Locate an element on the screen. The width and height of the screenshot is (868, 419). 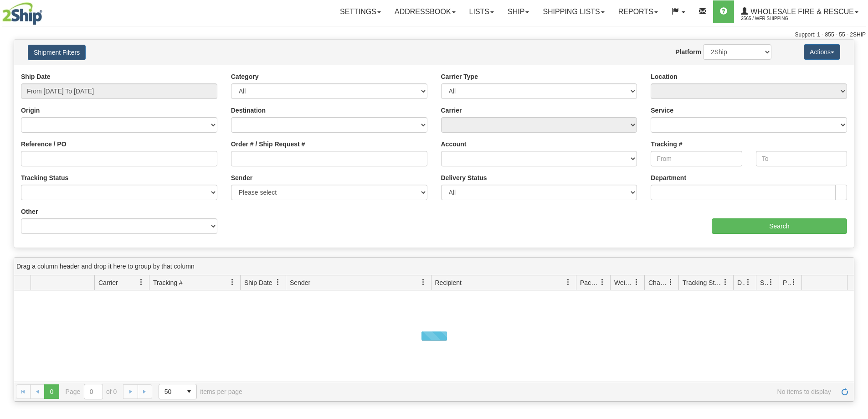
a: Reports is located at coordinates (638, 12).